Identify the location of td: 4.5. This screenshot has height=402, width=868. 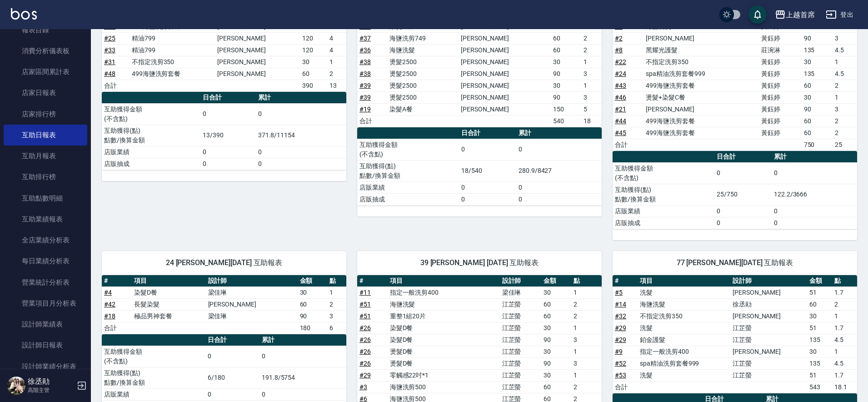
(844, 340).